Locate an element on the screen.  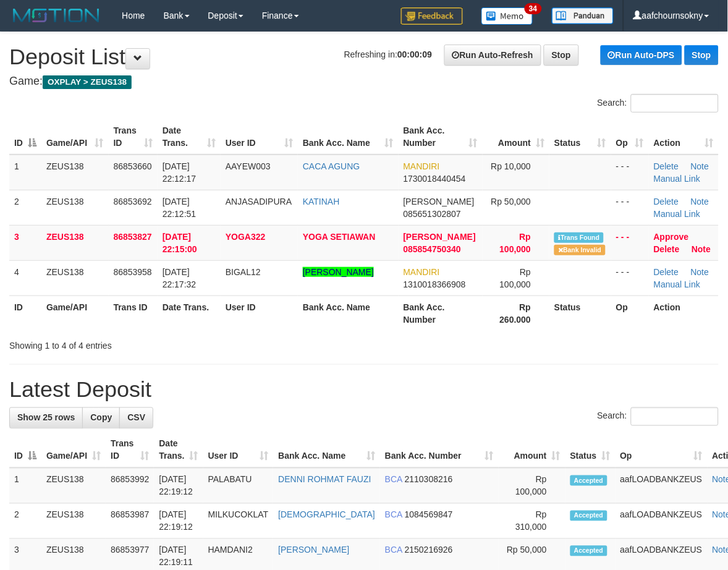
th: Game/API is located at coordinates (74, 313).